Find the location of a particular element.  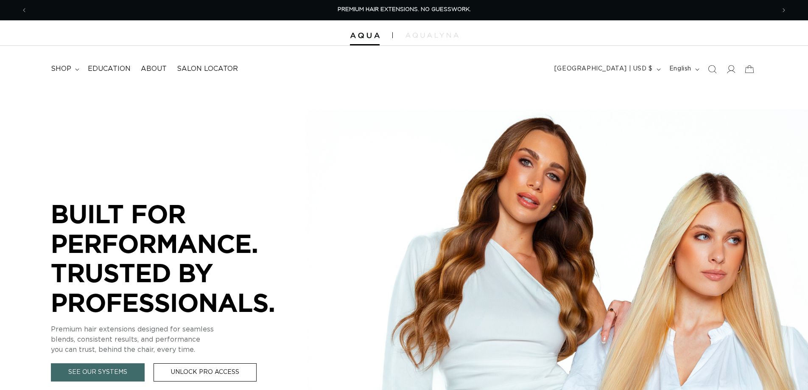

p: Premium hair extensions designed for seamless blends, consistent results, and performance you can... is located at coordinates (178, 339).